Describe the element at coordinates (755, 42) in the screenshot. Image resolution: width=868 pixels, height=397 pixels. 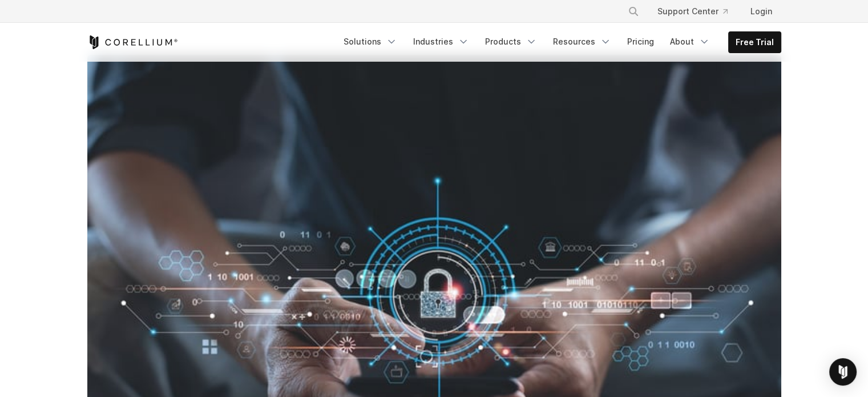
I see `a: Free Trial` at that location.